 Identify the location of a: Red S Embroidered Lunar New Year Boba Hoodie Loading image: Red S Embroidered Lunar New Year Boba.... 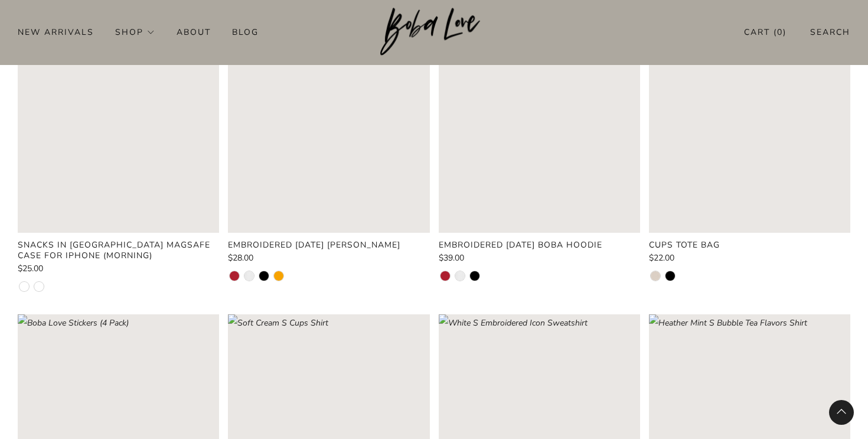
(539, 131).